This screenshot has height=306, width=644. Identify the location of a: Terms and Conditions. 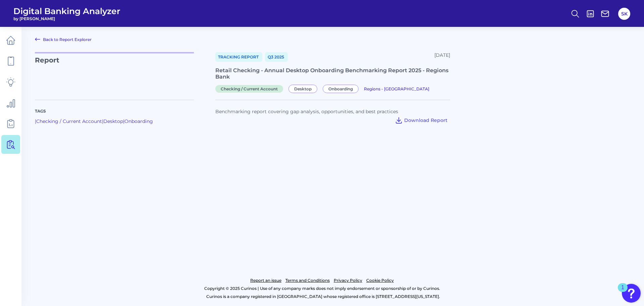
(308, 281).